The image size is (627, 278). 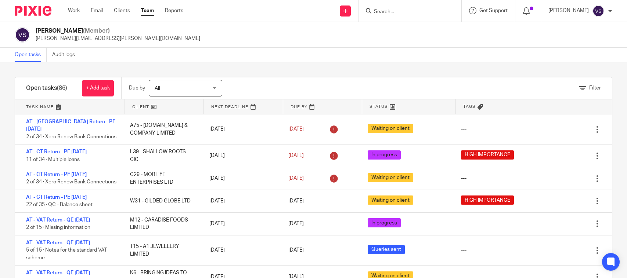 What do you see at coordinates (62, 88) in the screenshot?
I see `span: (86)` at bounding box center [62, 88].